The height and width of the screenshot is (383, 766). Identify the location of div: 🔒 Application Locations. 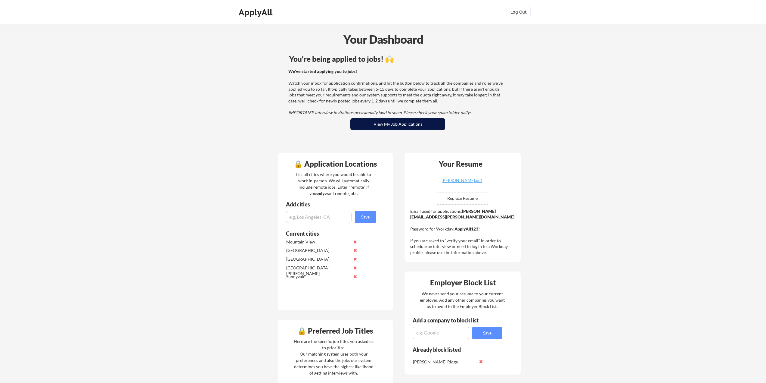
(335, 164).